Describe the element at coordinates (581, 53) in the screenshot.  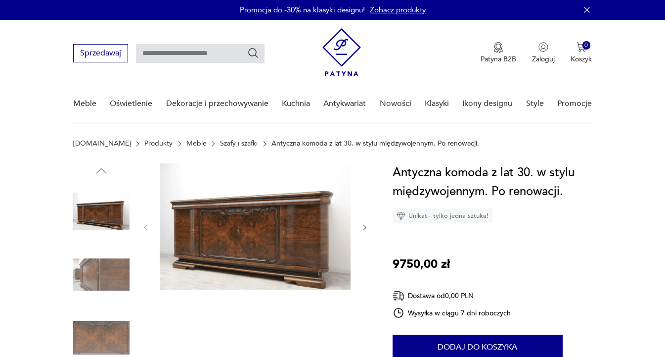
I see `button: 0Koszyk` at that location.